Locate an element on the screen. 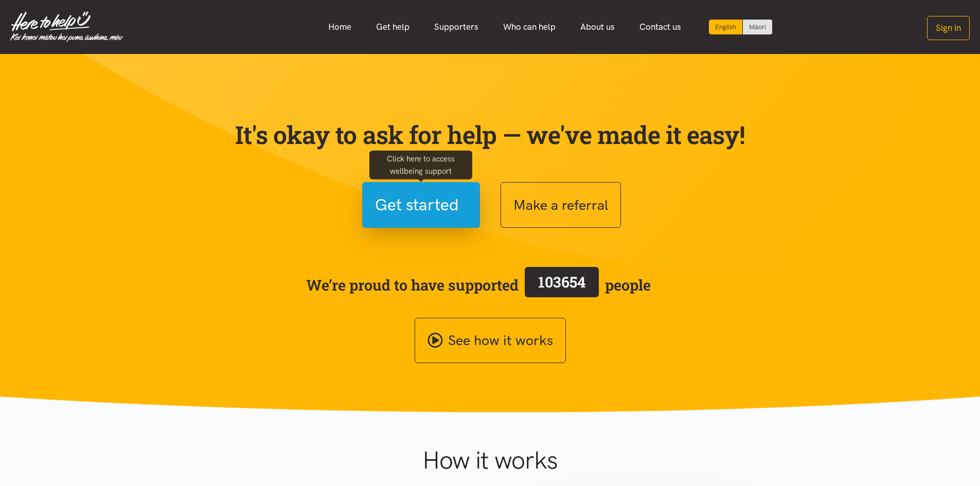  a: Switch to Te Reo Māori is located at coordinates (757, 27).